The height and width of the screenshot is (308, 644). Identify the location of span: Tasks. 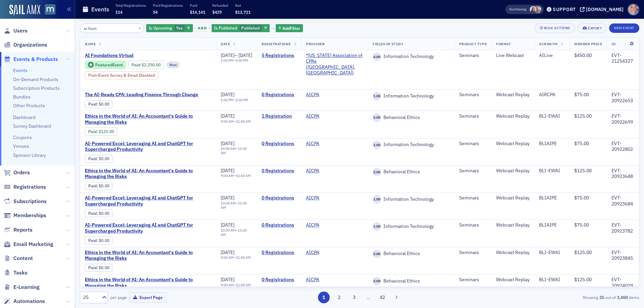
(20, 273).